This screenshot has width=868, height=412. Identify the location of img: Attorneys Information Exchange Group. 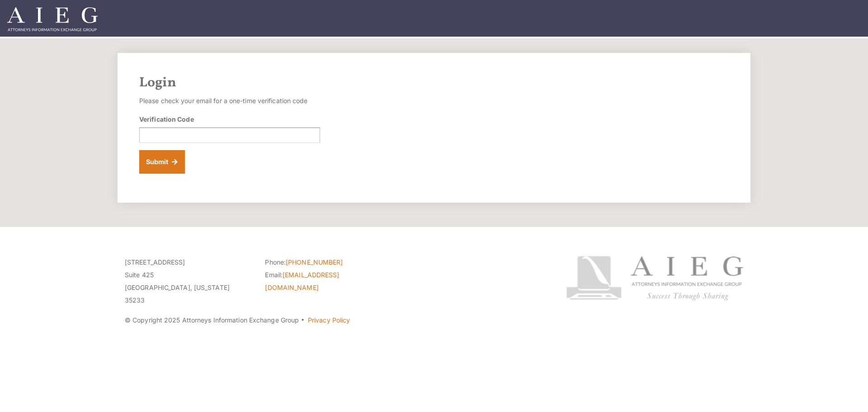
(53, 19).